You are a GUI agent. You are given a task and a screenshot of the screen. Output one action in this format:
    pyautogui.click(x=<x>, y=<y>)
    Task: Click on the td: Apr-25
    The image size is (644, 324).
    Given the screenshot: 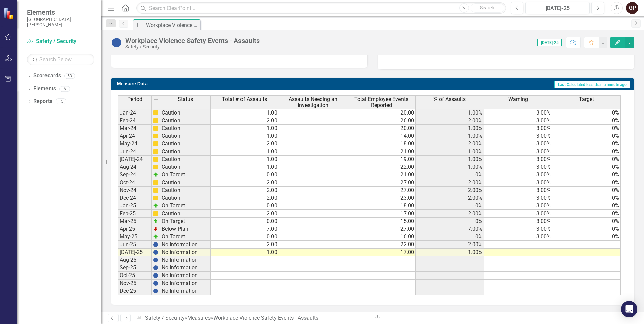 What is the action you would take?
    pyautogui.click(x=135, y=228)
    